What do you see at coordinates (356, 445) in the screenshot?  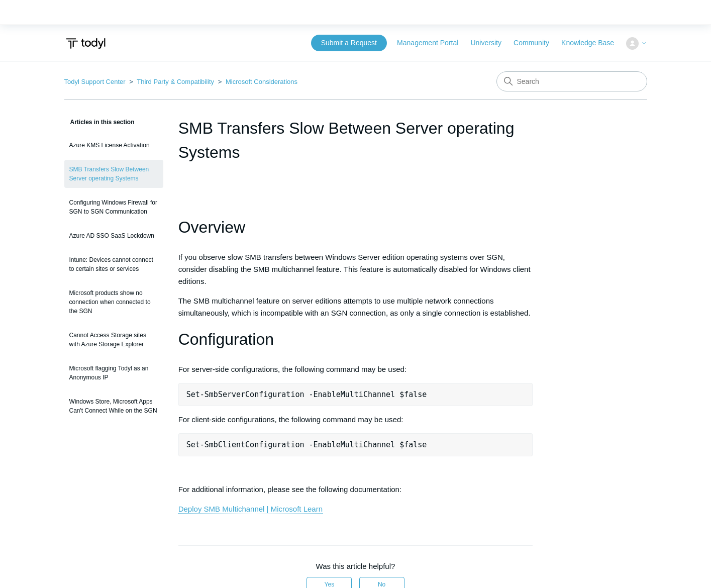 I see `pre: Set-SmbClientConfiguration -EnableMultiChannel $false` at bounding box center [356, 445].